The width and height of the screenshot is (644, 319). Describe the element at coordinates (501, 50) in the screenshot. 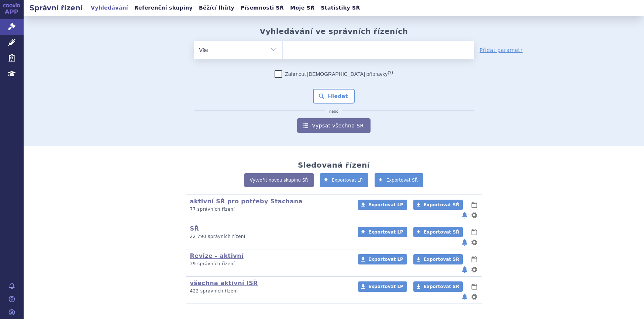

I see `a: Přidat parametr` at that location.